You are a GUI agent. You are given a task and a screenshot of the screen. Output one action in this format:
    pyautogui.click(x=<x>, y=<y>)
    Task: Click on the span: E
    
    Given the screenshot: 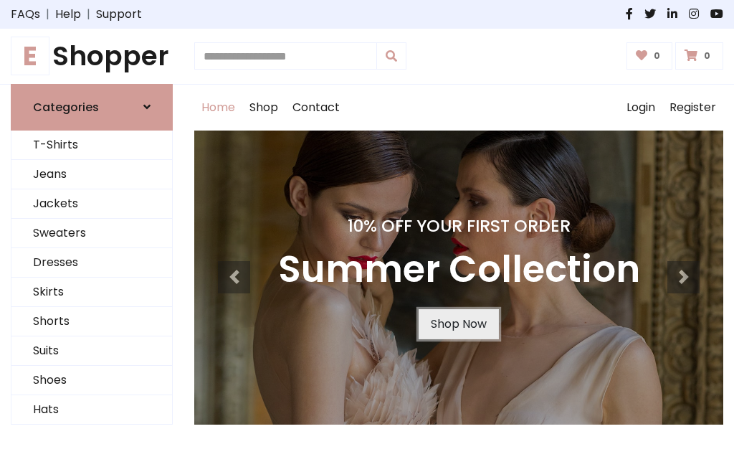 What is the action you would take?
    pyautogui.click(x=30, y=56)
    